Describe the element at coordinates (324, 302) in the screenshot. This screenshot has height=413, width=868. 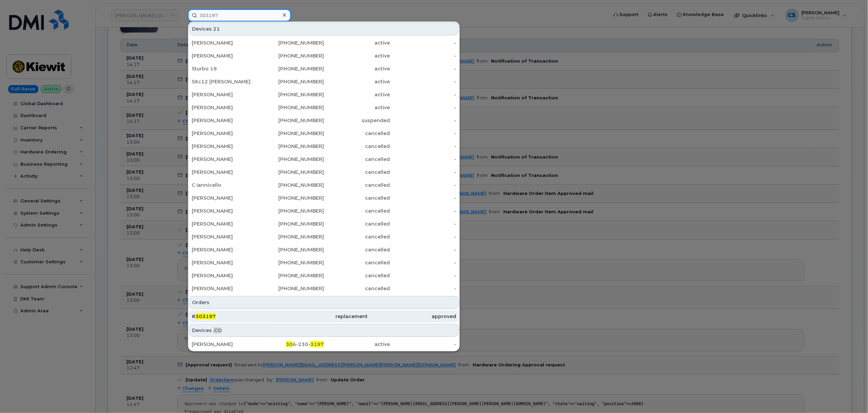
I see `div: Orders` at that location.